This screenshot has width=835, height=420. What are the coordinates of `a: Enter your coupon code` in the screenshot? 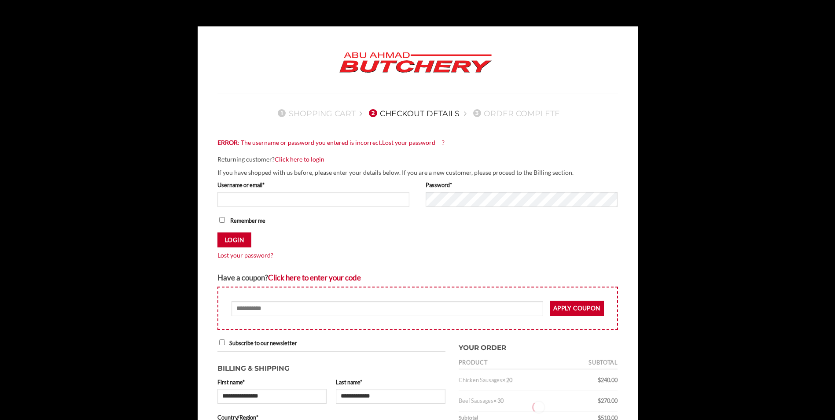 It's located at (314, 277).